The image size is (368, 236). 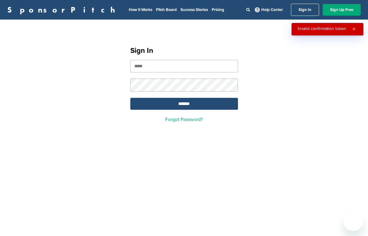 I want to click on a: Sign Up Free, so click(x=341, y=10).